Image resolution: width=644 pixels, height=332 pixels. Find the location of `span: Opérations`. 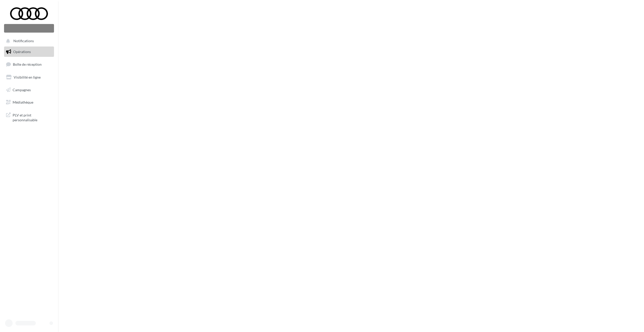

span: Opérations is located at coordinates (22, 51).